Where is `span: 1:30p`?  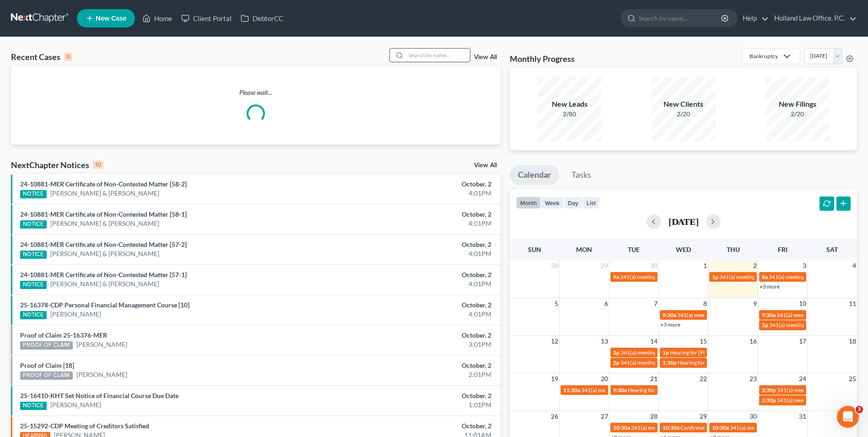
span: 1:30p is located at coordinates (669, 362).